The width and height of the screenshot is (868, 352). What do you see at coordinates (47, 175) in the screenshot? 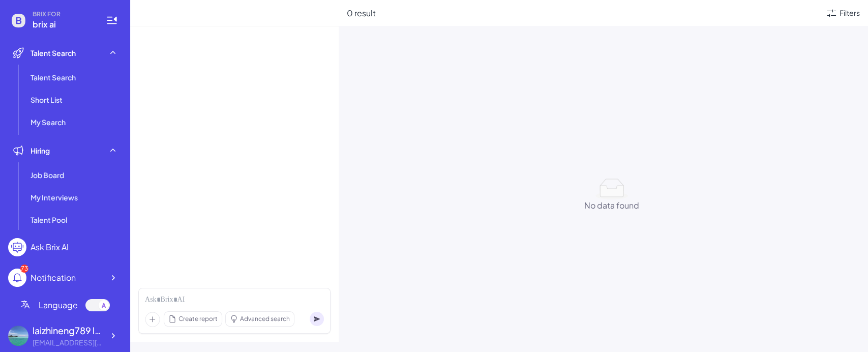
I see `span: Job Board` at bounding box center [47, 175].